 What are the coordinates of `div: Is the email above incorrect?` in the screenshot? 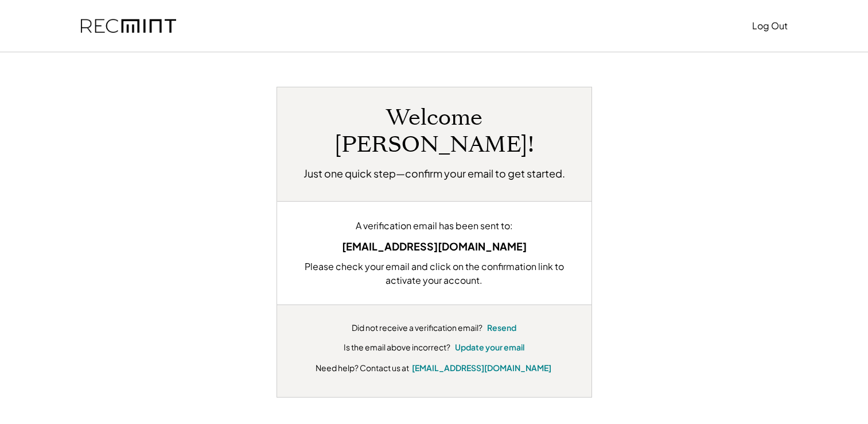 It's located at (397, 347).